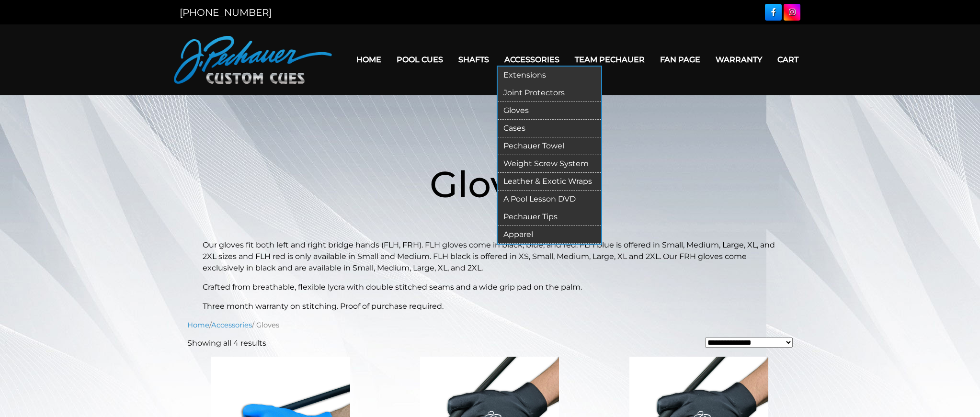 Image resolution: width=980 pixels, height=417 pixels. Describe the element at coordinates (550, 235) in the screenshot. I see `a: Apparel` at that location.